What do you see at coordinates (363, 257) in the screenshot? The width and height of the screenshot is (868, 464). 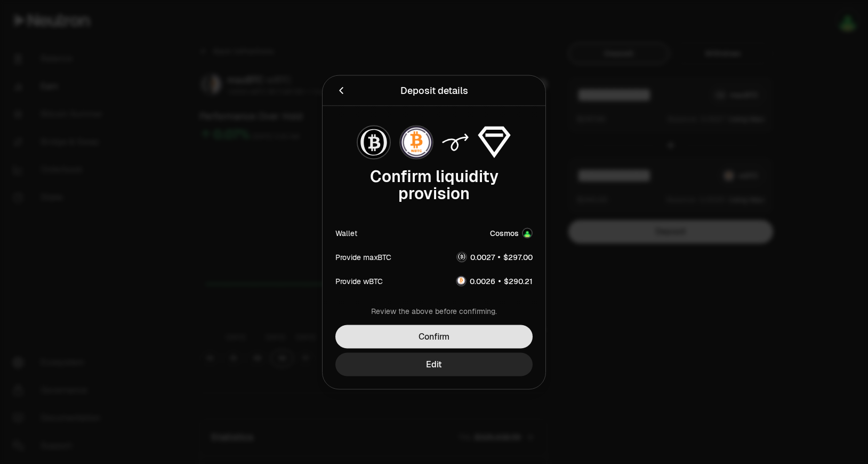 I see `div: Provide maxBTC` at bounding box center [363, 257].